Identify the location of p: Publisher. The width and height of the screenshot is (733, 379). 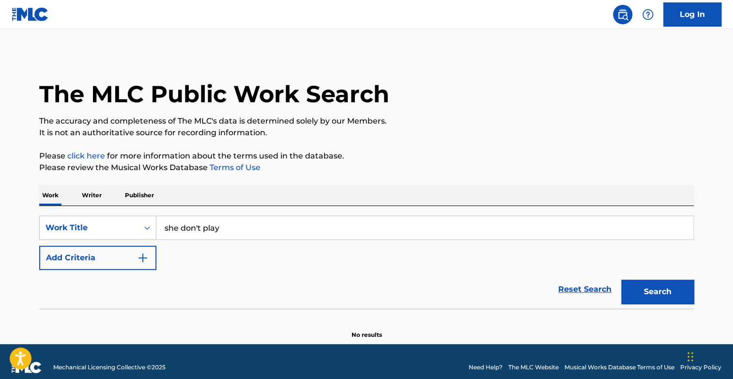
(140, 195).